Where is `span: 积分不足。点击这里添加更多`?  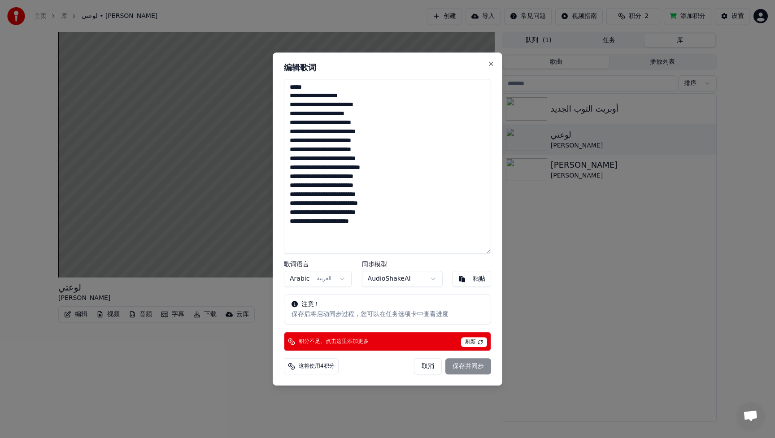
span: 积分不足。点击这里添加更多 is located at coordinates (334, 342).